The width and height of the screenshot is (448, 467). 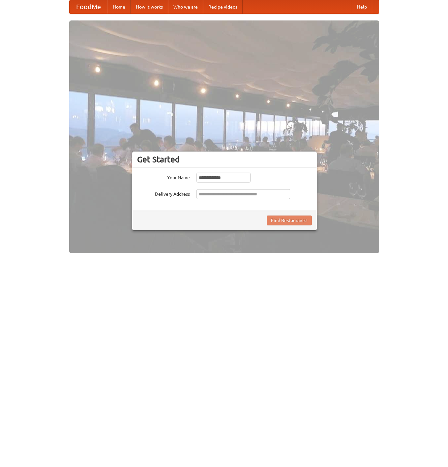 What do you see at coordinates (164, 176) in the screenshot?
I see `label: Your Name` at bounding box center [164, 176].